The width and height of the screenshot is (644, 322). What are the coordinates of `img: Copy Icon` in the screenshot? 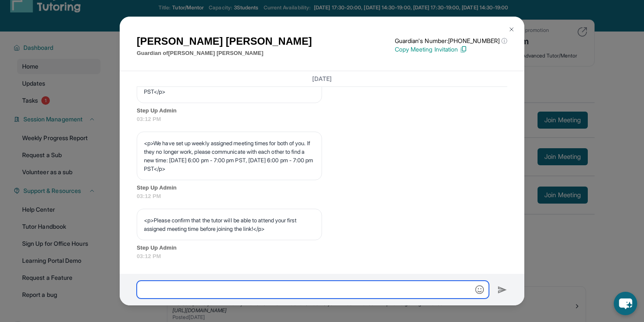 It's located at (464, 50).